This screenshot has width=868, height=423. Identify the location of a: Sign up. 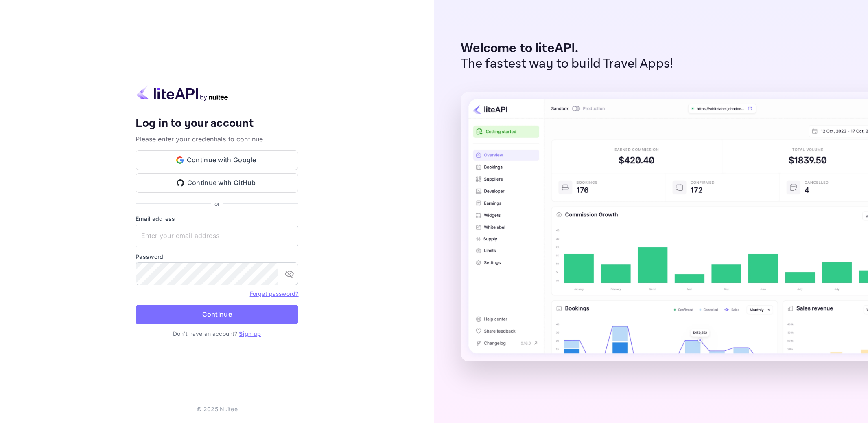
(250, 333).